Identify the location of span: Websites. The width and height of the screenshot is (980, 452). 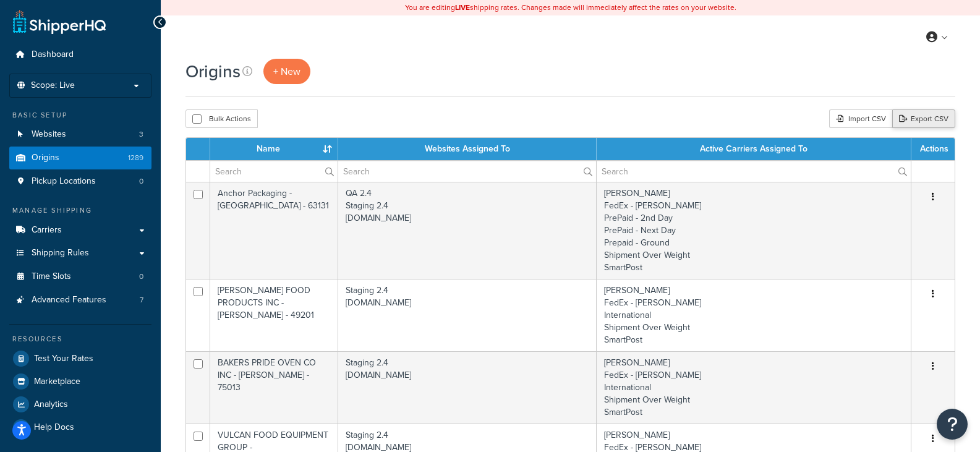
(49, 135).